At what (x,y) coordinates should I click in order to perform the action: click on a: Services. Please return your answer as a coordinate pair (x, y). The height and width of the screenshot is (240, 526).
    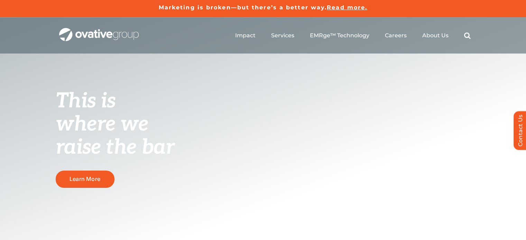
    Looking at the image, I should click on (282, 36).